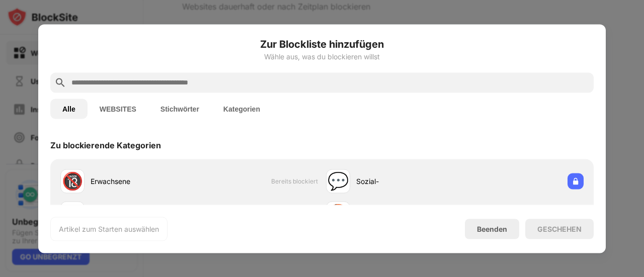 This screenshot has height=277, width=644. Describe the element at coordinates (106, 145) in the screenshot. I see `div: Zu blockierende Kategorien` at that location.